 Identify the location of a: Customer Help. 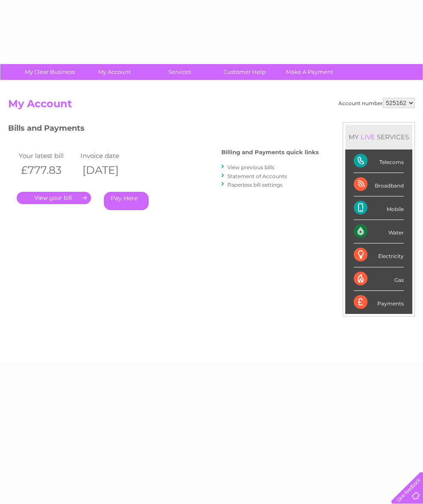
(245, 72).